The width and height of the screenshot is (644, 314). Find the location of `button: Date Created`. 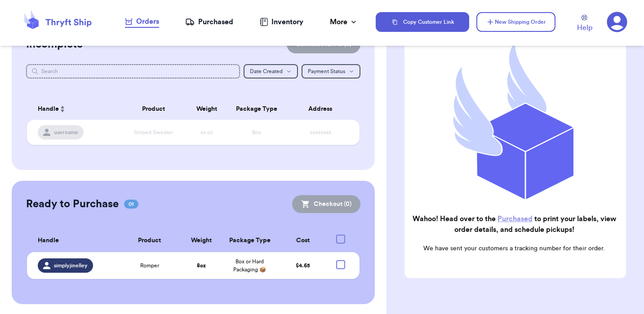

button: Date Created is located at coordinates (271, 72).